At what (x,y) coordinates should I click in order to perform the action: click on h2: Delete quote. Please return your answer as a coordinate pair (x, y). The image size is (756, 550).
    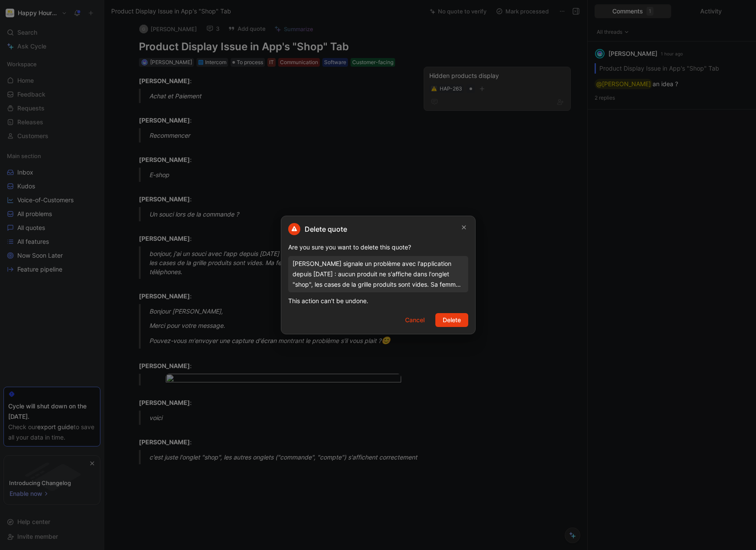
    Looking at the image, I should click on (318, 229).